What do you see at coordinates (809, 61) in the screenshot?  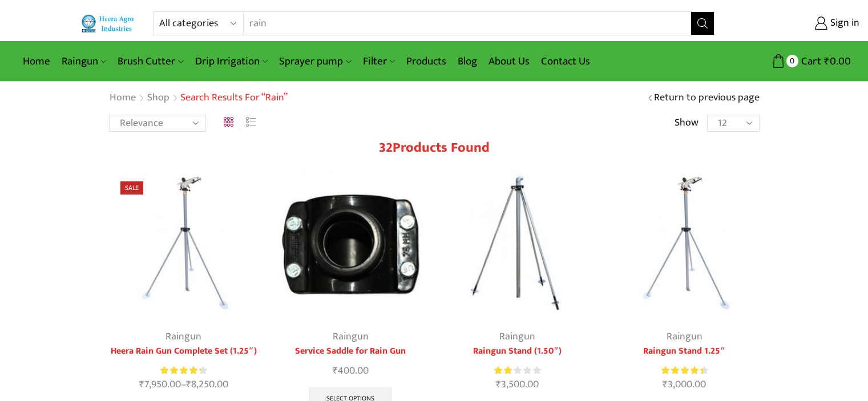 I see `span: Cart` at bounding box center [809, 61].